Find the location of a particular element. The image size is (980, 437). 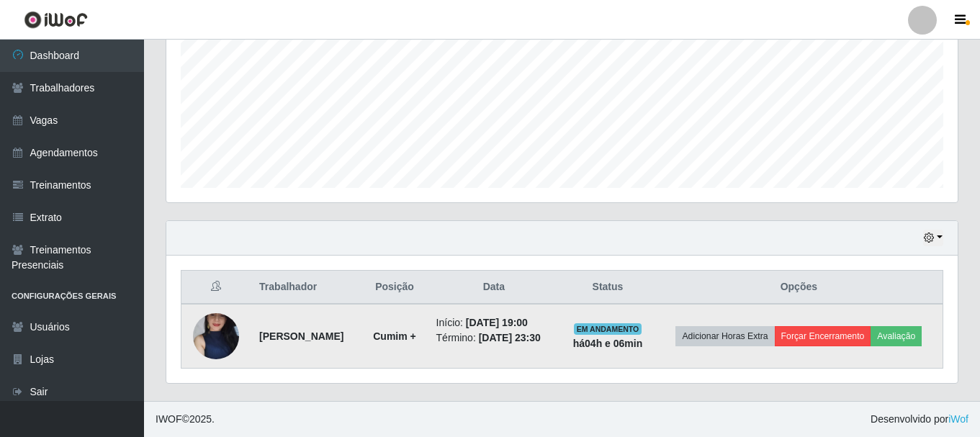

span: Desenvolvido por is located at coordinates (919, 419).